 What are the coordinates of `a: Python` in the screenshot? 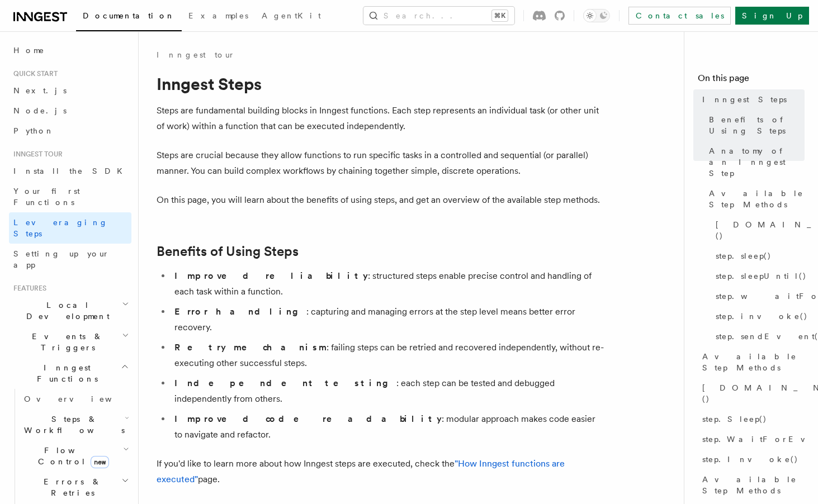 It's located at (70, 131).